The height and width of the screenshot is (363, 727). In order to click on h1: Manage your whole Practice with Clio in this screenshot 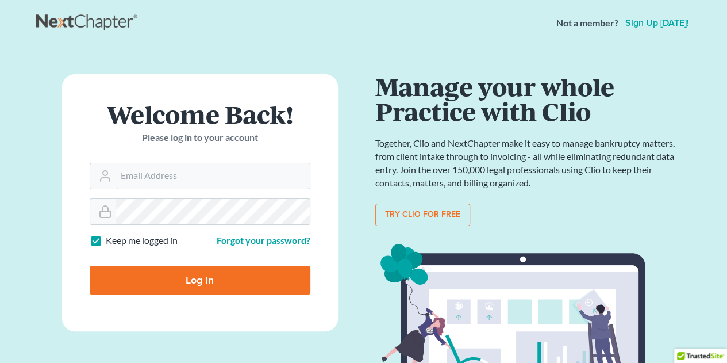, I will do `click(528, 98)`.